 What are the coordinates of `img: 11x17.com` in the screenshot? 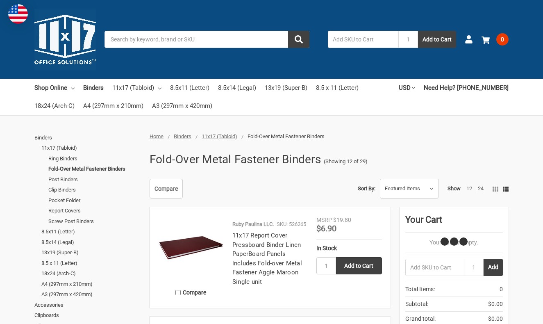 It's located at (65, 39).